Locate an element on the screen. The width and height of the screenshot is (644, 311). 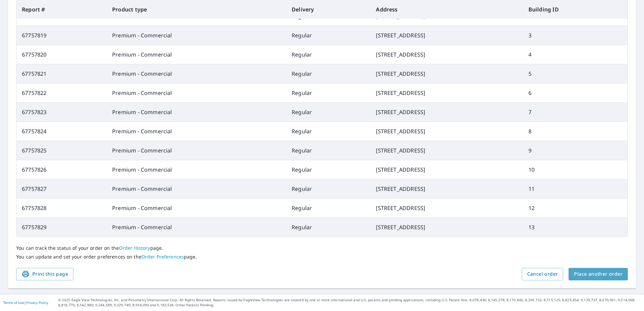
button: Place another order is located at coordinates (598, 274).